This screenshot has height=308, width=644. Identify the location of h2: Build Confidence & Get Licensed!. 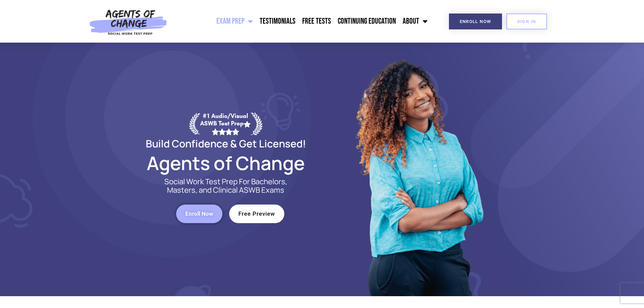
(226, 143).